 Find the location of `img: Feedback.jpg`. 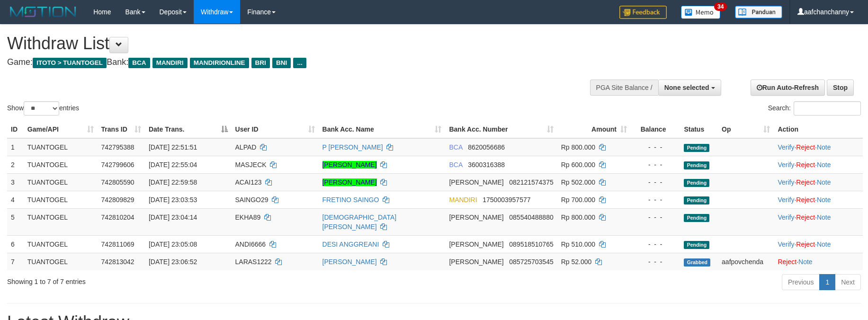

img: Feedback.jpg is located at coordinates (643, 12).